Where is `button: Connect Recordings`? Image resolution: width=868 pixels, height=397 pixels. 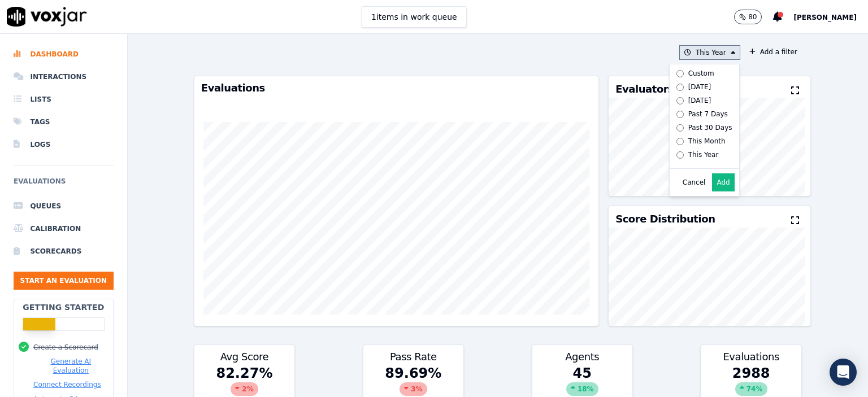 button: Connect Recordings is located at coordinates (67, 385).